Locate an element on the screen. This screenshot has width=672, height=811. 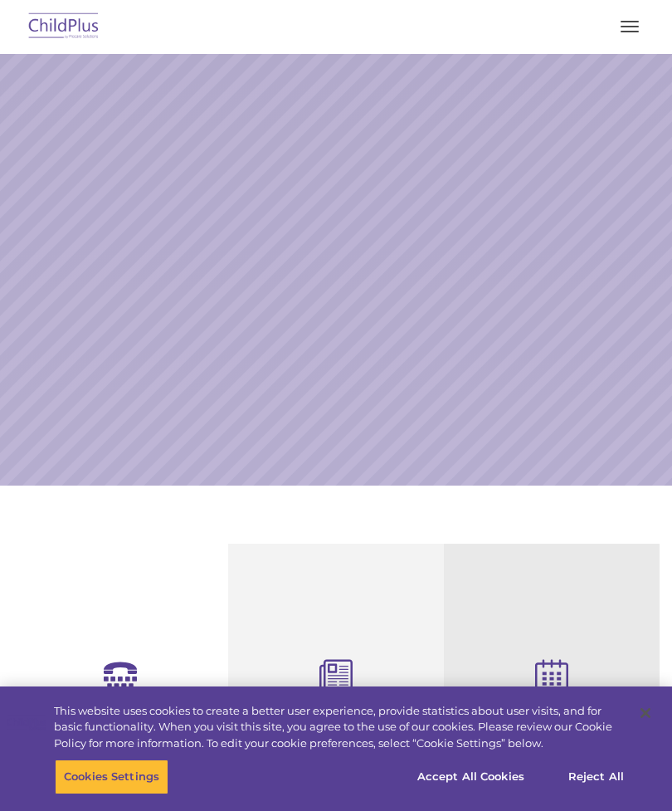
button: Reject All is located at coordinates (596, 777).